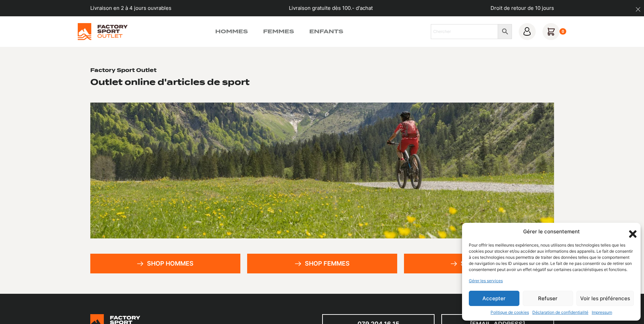  Describe the element at coordinates (465, 32) in the screenshot. I see `input: Chercher` at that location.